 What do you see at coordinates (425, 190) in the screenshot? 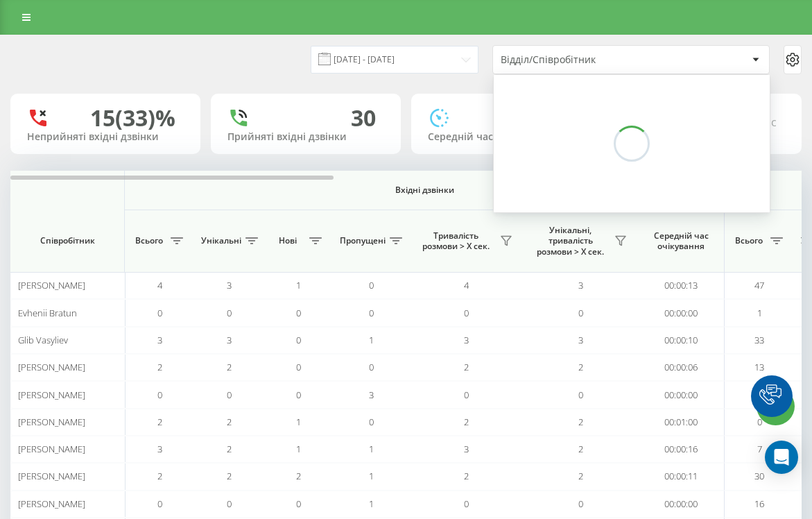
I see `span: Вхідні дзвінки` at bounding box center [425, 190].